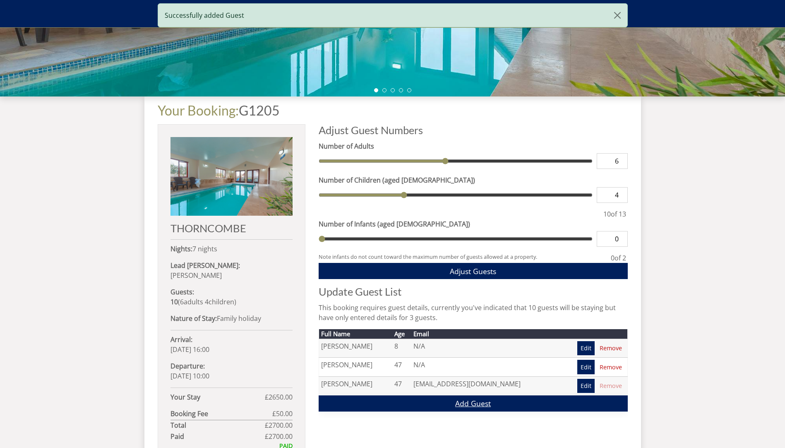 This screenshot has height=448, width=785. Describe the element at coordinates (473, 130) in the screenshot. I see `h2: Adjust Guest Numbers` at that location.